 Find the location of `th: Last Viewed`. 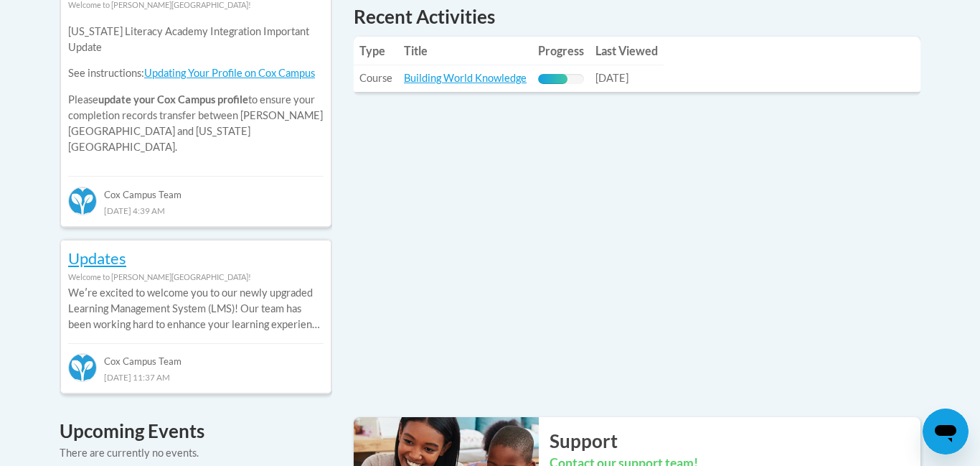

th: Last Viewed is located at coordinates (626, 51).